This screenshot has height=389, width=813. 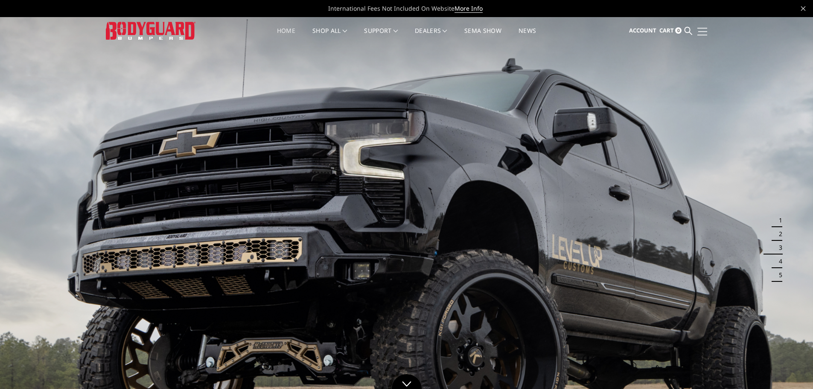 I want to click on button: 5 of 5, so click(x=778, y=275).